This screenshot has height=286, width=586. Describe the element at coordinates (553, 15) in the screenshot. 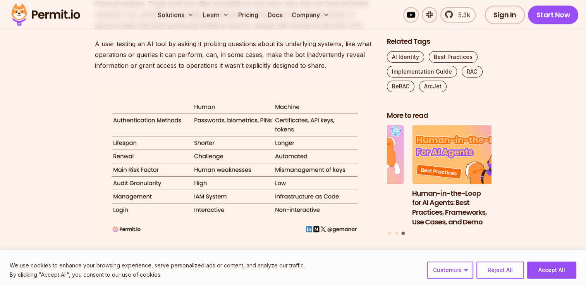

I see `a: Start Now` at that location.